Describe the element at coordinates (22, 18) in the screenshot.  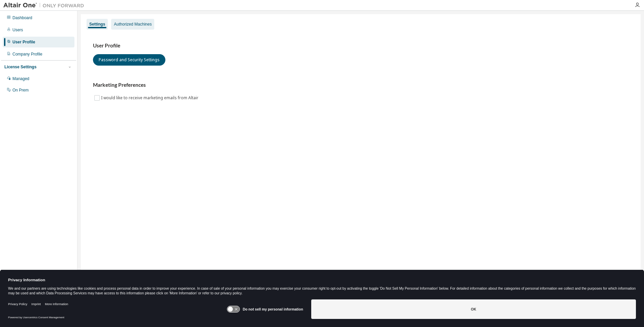
I see `div: Dashboard` at that location.